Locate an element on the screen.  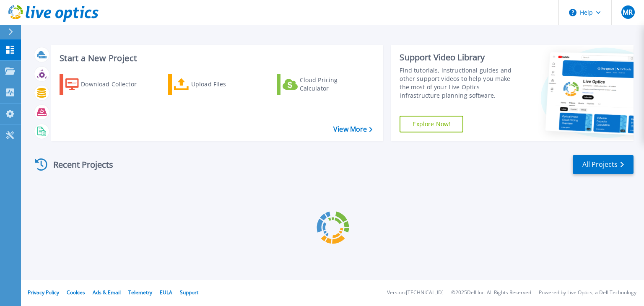
div: Upload Files is located at coordinates (225, 84).